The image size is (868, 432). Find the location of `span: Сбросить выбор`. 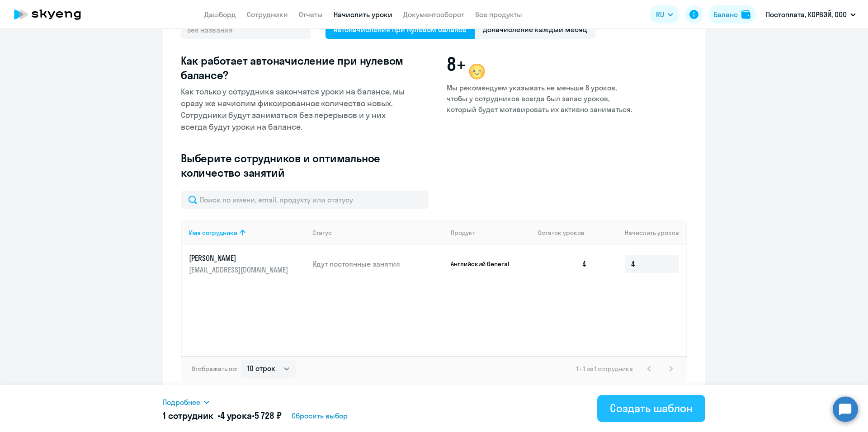

span: Сбросить выбор is located at coordinates (319, 416).